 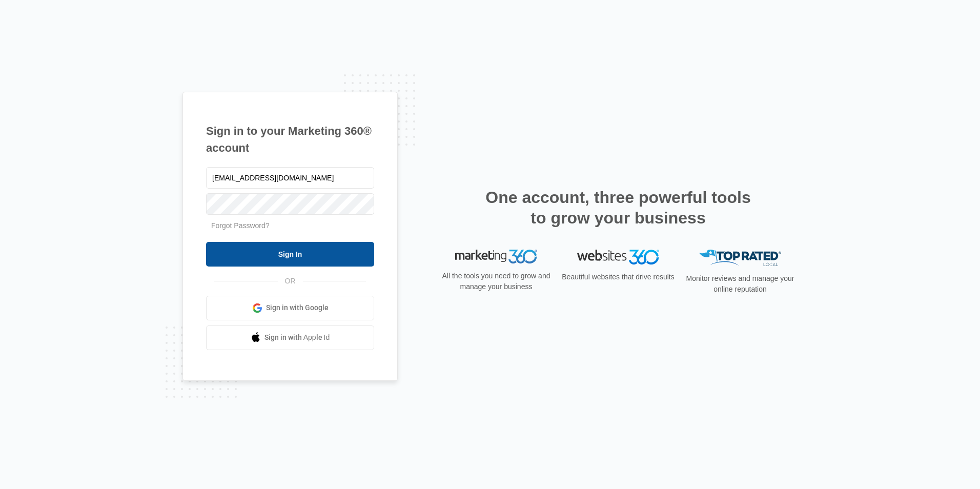 I want to click on img: Top Rated Local, so click(x=740, y=258).